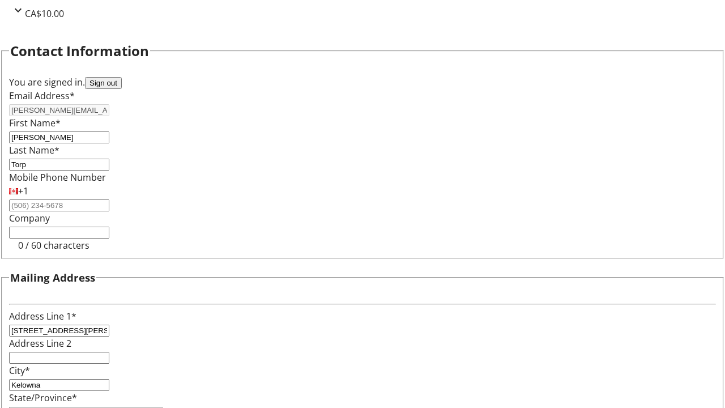 This screenshot has width=725, height=408. Describe the element at coordinates (362, 82) in the screenshot. I see `div: You are signed in.` at that location.